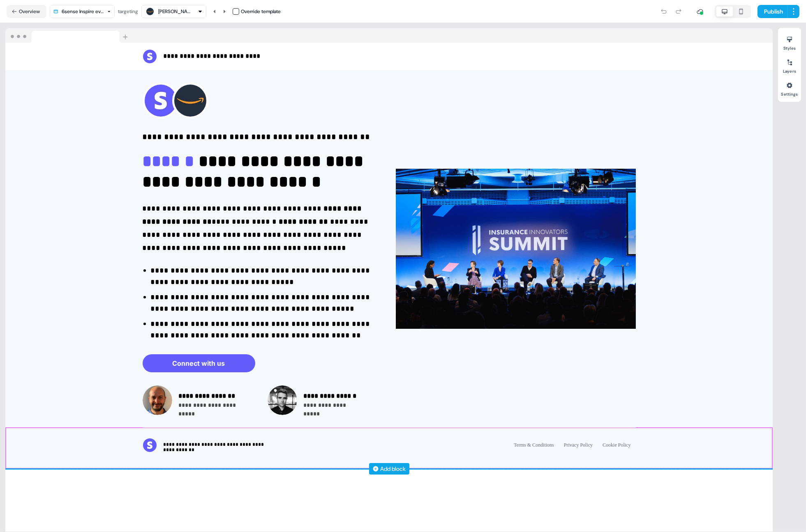 The height and width of the screenshot is (532, 806). I want to click on button: Layers, so click(789, 65).